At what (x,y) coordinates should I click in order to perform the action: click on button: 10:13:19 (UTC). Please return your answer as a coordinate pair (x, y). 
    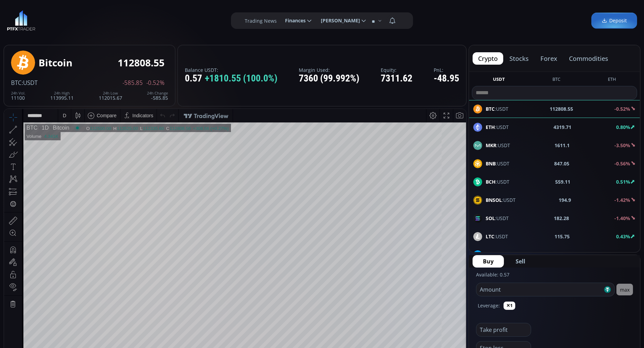
    Looking at the image, I should click on (400, 280).